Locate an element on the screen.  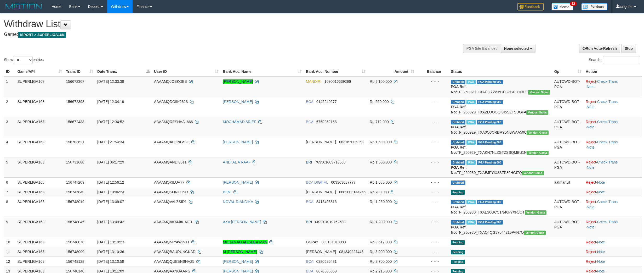
span: Copy 0882003144245 to clipboard is located at coordinates (352, 192).